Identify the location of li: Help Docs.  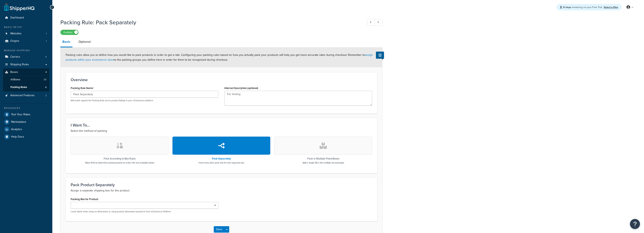
(26, 137).